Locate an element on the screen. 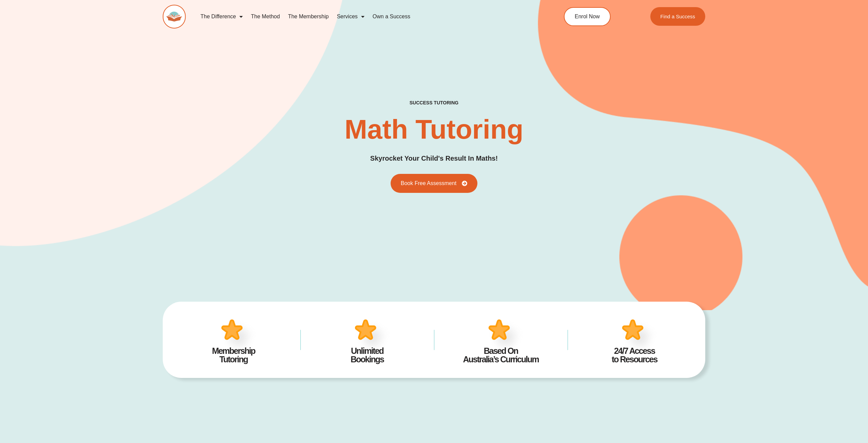  a: Book Free Assessment is located at coordinates (434, 183).